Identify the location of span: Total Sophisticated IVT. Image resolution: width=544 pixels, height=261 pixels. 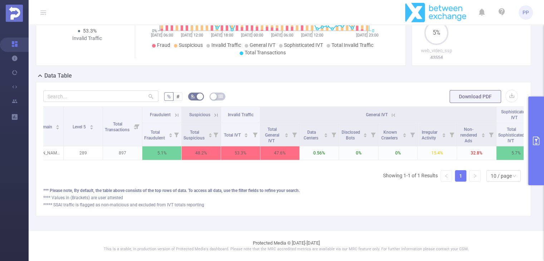
(511, 135).